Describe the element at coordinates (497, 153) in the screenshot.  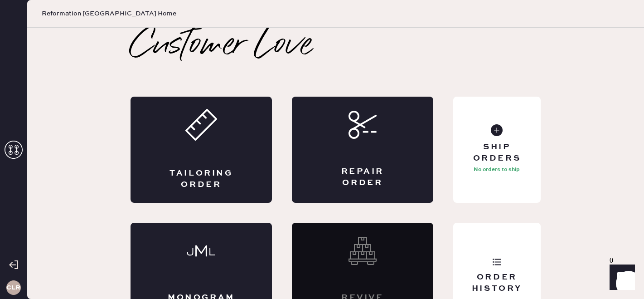
I see `div: Ship Orders` at that location.